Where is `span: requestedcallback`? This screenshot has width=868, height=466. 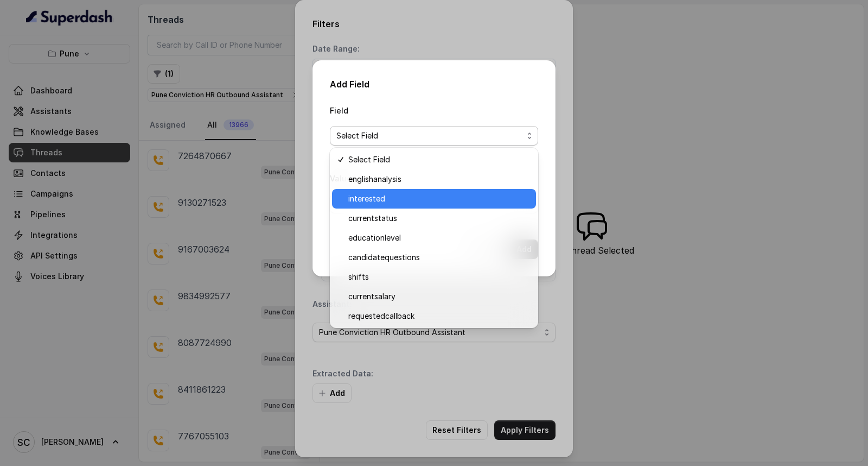
span: requestedcallback is located at coordinates (439, 316).